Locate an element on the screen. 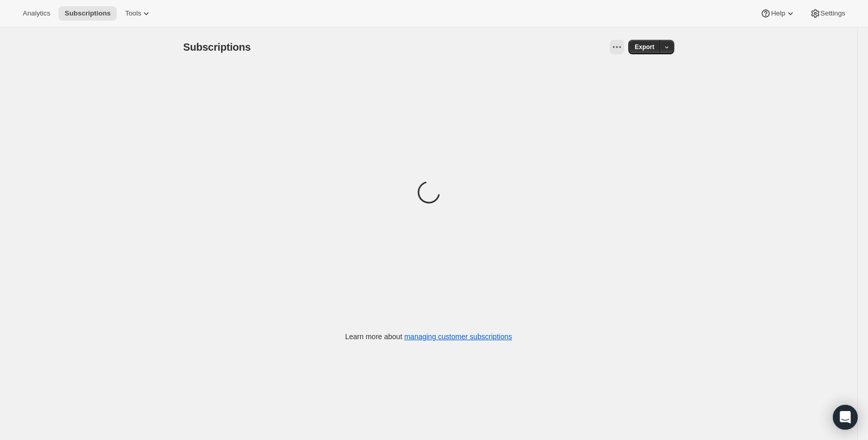 The height and width of the screenshot is (440, 868). p: Learn more about is located at coordinates (428, 337).